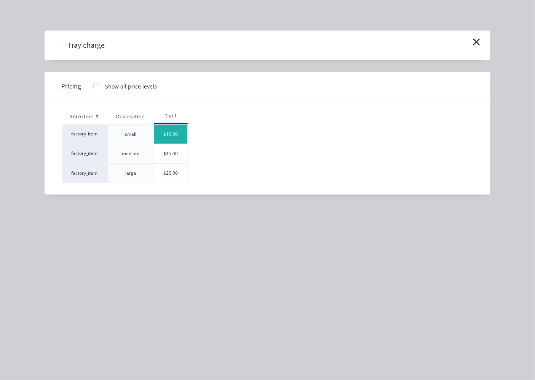 The height and width of the screenshot is (380, 535). I want to click on div: Description, so click(130, 117).